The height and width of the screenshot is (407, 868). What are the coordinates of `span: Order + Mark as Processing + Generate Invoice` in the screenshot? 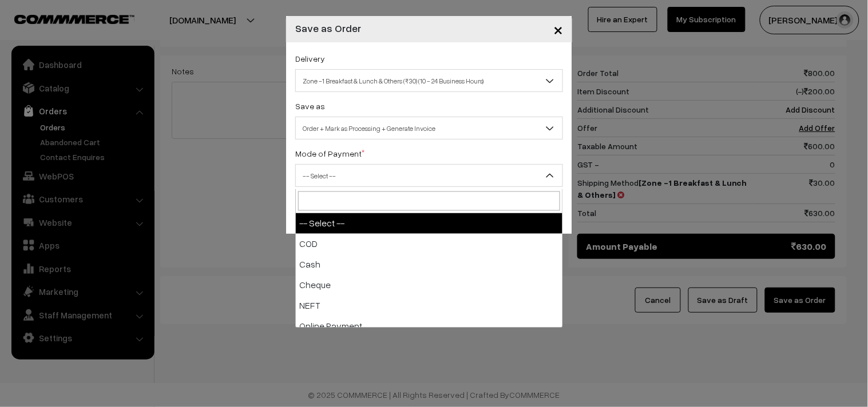 It's located at (429, 128).